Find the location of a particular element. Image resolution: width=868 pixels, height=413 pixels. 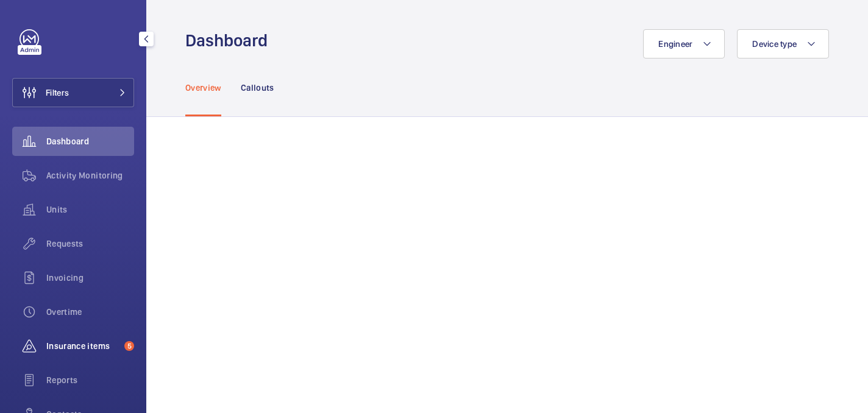

span: 5 is located at coordinates (129, 346).